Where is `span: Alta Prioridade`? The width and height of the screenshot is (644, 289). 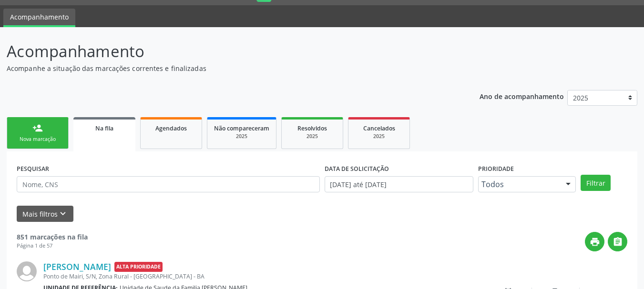 span: Alta Prioridade is located at coordinates (138, 267).